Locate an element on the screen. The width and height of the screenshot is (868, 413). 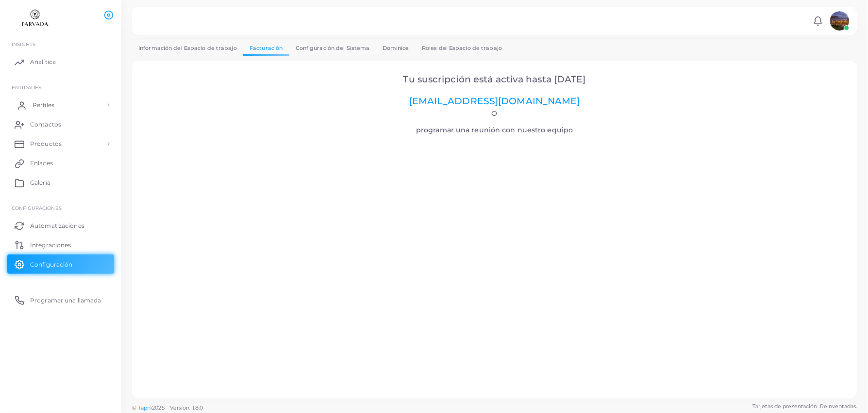
a: Configuración is located at coordinates (61, 264).